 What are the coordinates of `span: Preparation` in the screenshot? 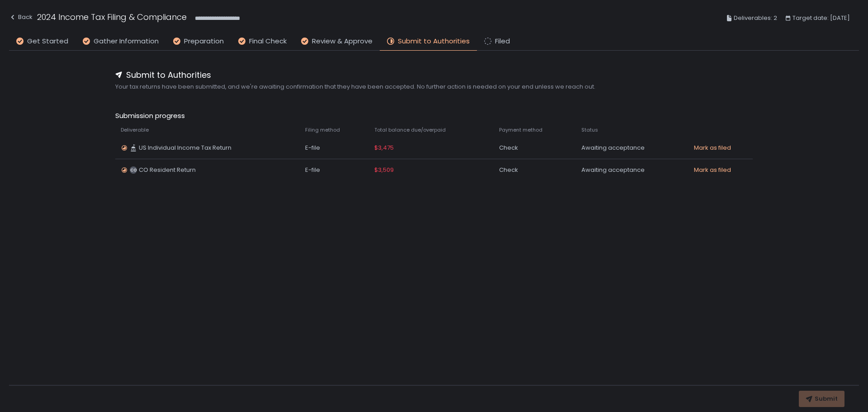 It's located at (204, 41).